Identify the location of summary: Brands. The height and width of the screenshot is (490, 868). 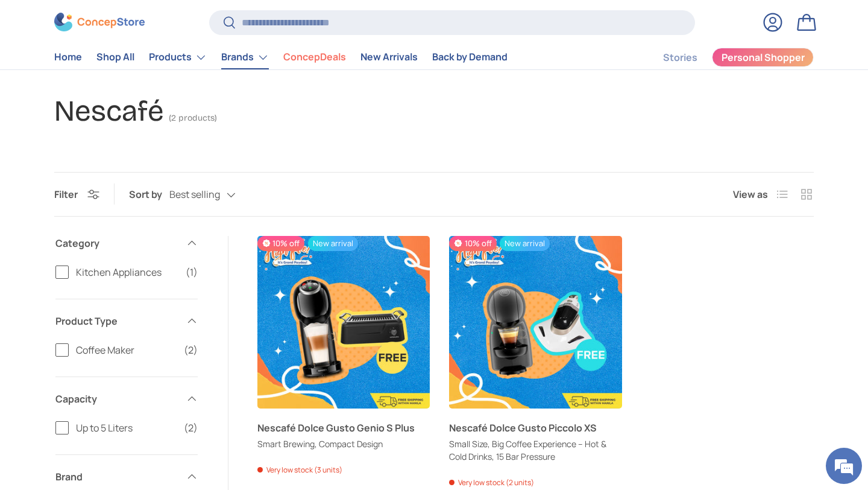
(245, 57).